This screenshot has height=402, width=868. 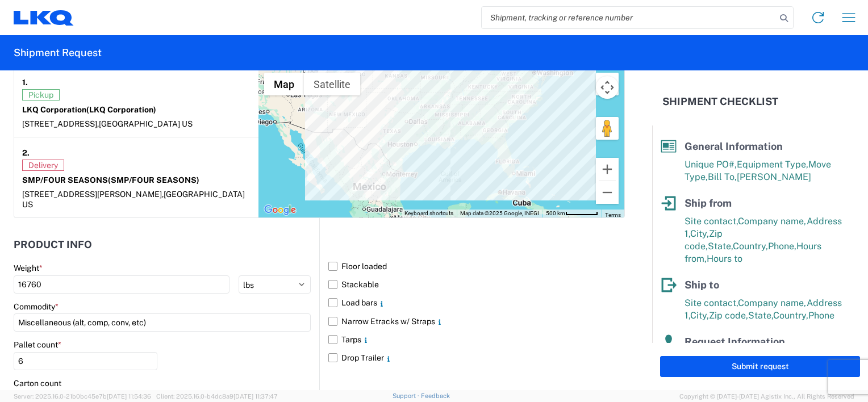 I want to click on span: Ship from, so click(x=708, y=203).